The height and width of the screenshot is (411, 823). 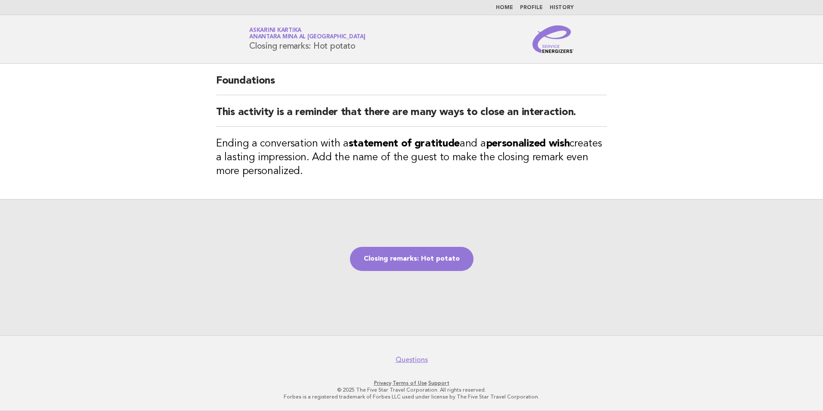 What do you see at coordinates (412, 116) in the screenshot?
I see `h2: This activity is a reminder that there are many ways to close an interaction.` at bounding box center [412, 116].